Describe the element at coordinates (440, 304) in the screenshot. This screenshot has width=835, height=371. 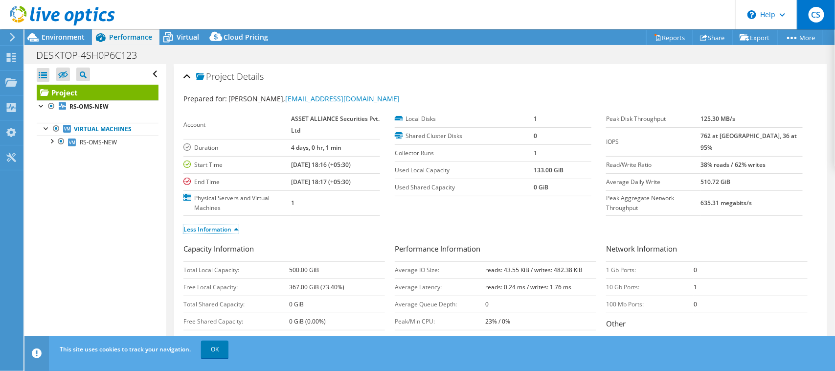
I see `td: Average Queue Depth:` at that location.